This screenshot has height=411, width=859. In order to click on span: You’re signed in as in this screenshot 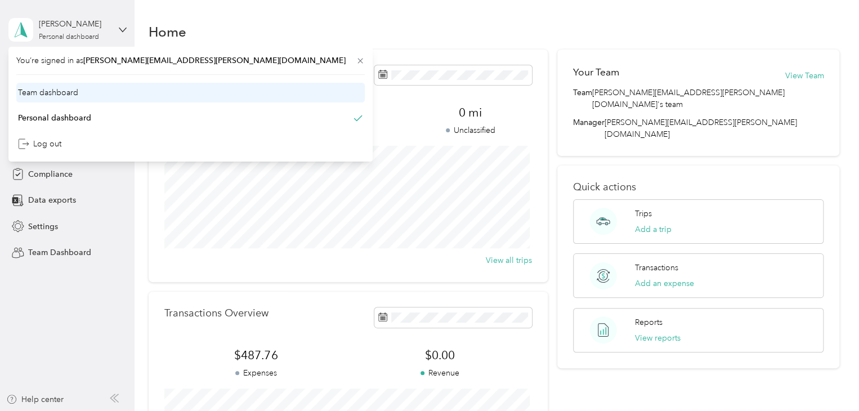, I will do `click(190, 60)`.